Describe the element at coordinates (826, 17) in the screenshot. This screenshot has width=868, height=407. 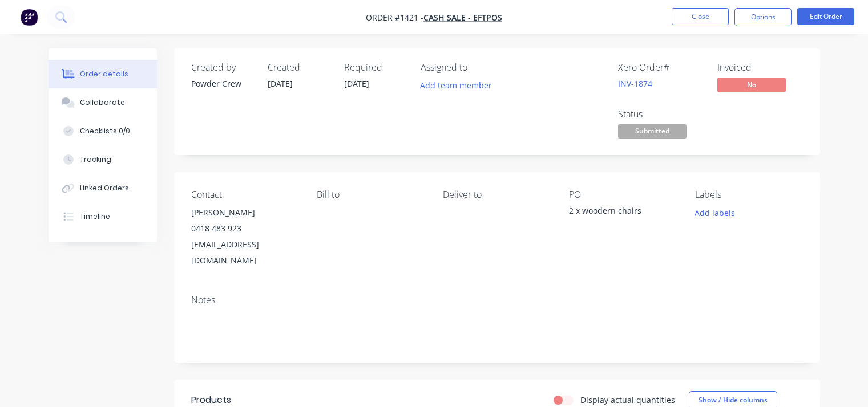
I see `button: Edit Order` at that location.